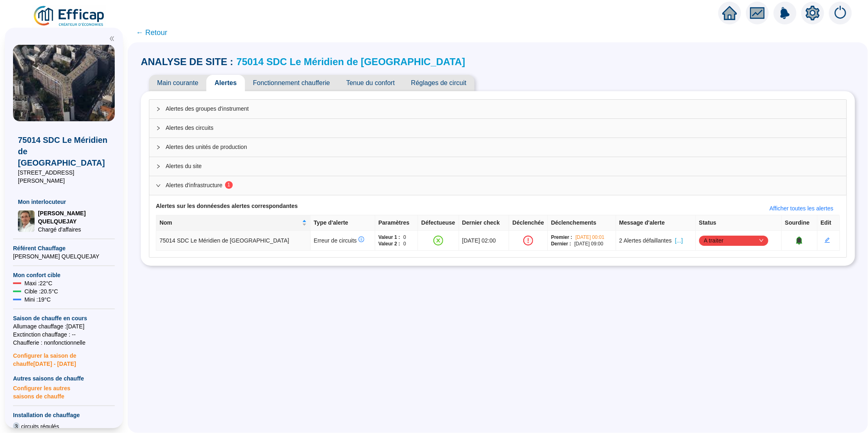 The image size is (868, 433). What do you see at coordinates (439, 241) in the screenshot?
I see `span: close-circle` at bounding box center [439, 241].